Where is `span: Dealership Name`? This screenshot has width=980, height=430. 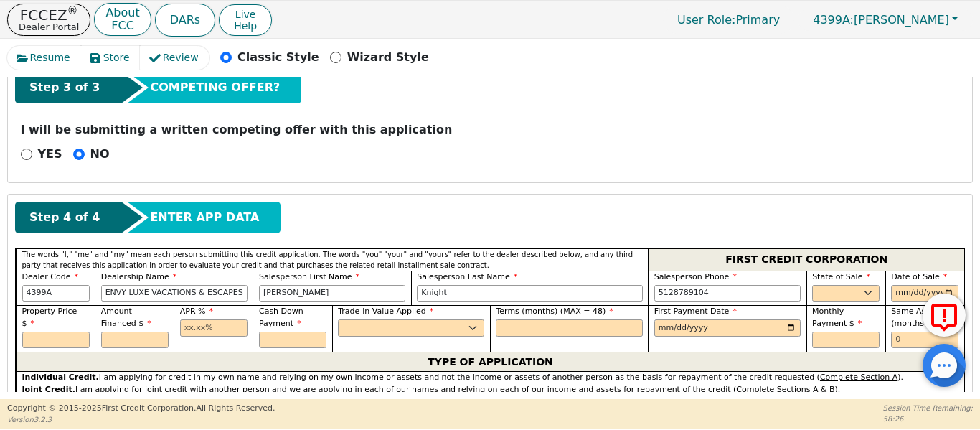 span: Dealership Name is located at coordinates (139, 276).